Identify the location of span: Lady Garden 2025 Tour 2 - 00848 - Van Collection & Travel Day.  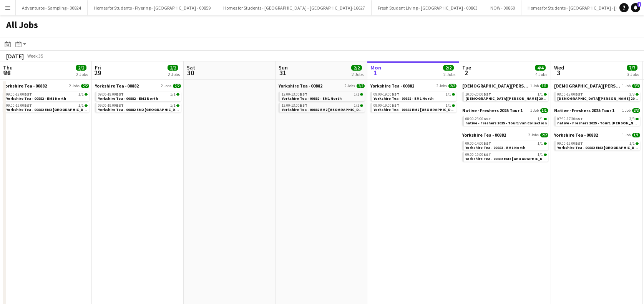
(545, 98).